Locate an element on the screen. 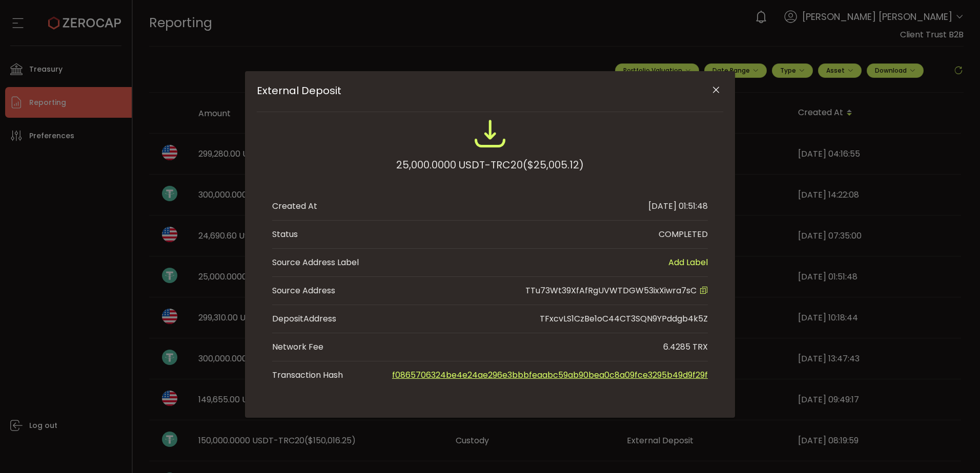  div: COMPLETED is located at coordinates (683, 234).